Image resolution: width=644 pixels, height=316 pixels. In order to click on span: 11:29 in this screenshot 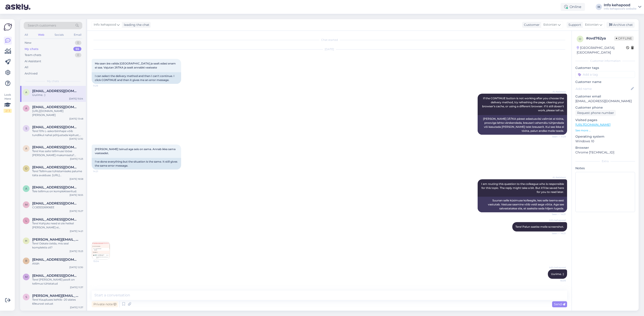, I will do `click(101, 86)`.